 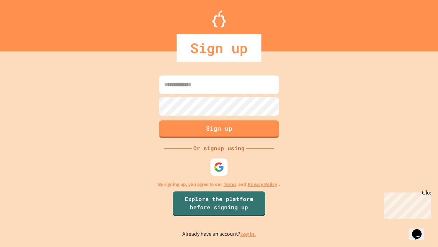 I want to click on a: Privacy Policy, so click(x=263, y=184).